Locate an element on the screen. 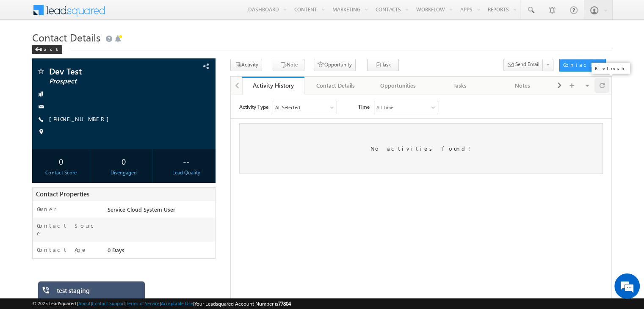 This screenshot has height=309, width=644. a: Activity History is located at coordinates (273, 86).